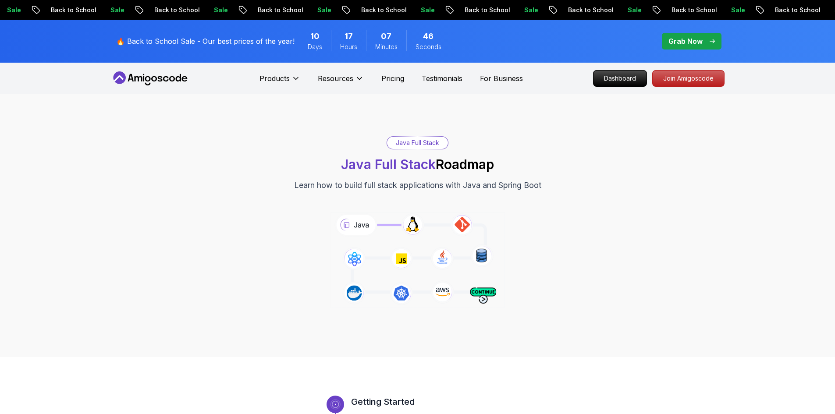 The width and height of the screenshot is (835, 414). I want to click on h3: Getting Started, so click(525, 402).